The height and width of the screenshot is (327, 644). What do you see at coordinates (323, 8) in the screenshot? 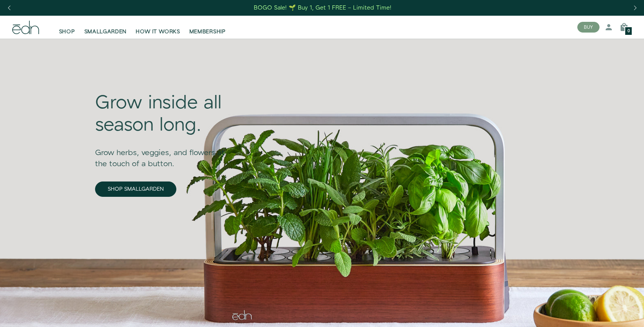
I see `div: BOGO Sale! 🌱 Buy 1, Get 1 FREE – Limited Time!` at bounding box center [323, 8].